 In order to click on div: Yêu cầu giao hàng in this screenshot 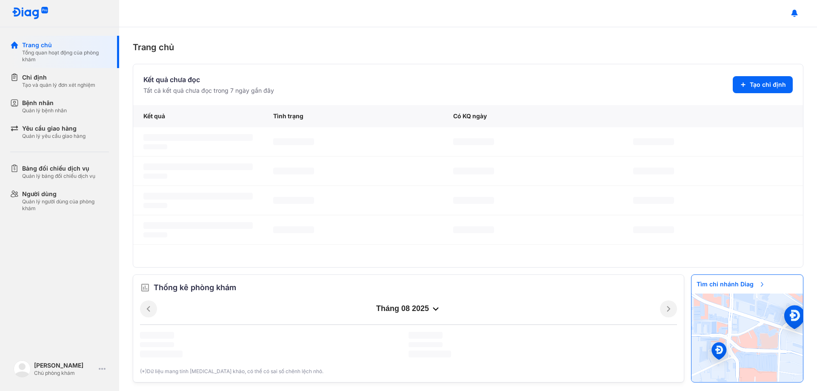, I will do `click(54, 129)`.